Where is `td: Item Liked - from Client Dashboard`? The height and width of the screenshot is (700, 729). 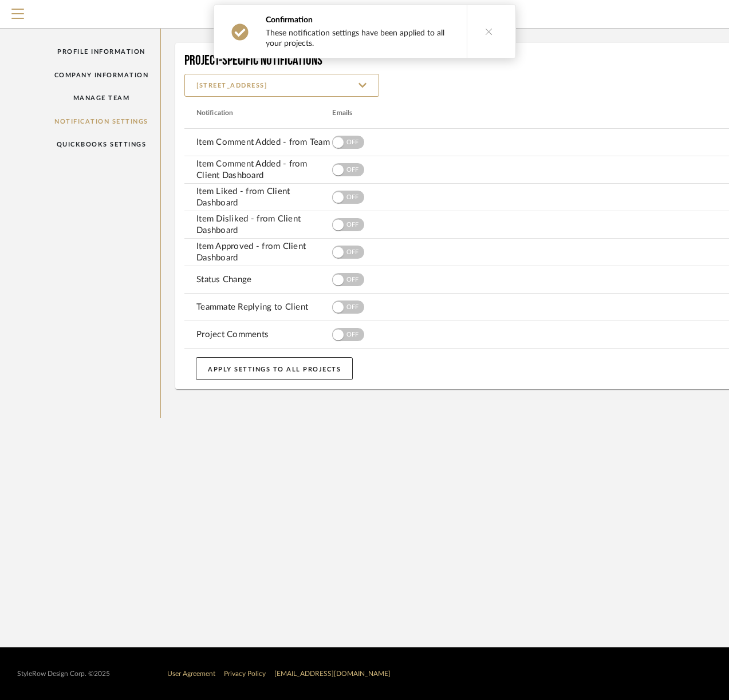 td: Item Liked - from Client Dashboard is located at coordinates (257, 198).